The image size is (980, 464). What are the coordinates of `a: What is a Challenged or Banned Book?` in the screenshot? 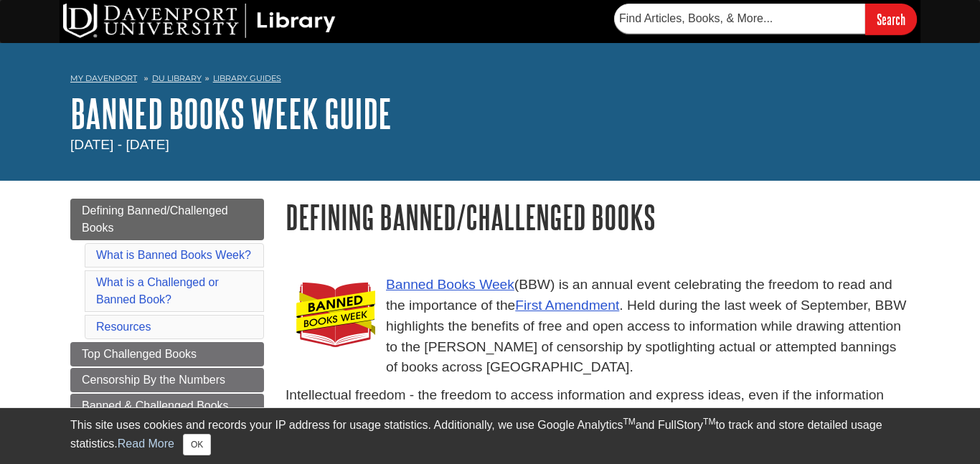 It's located at (157, 290).